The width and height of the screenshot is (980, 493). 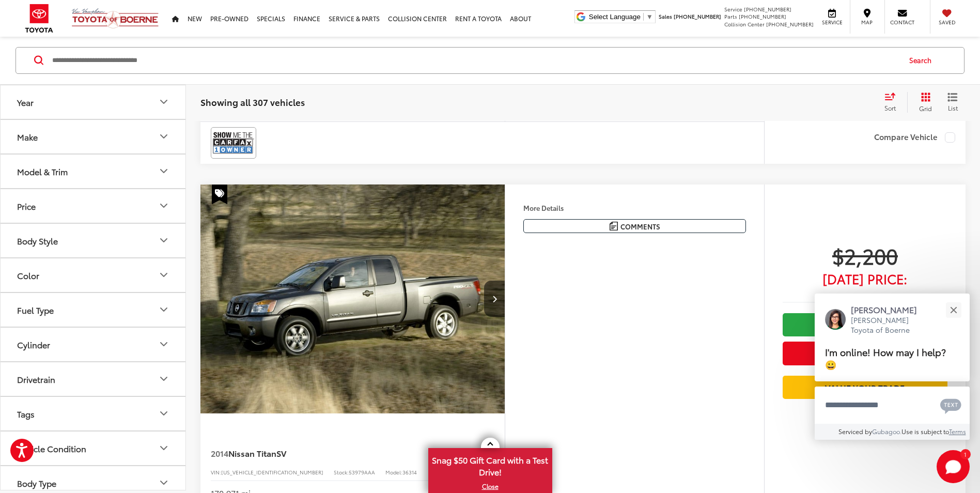 What do you see at coordinates (335, 453) in the screenshot?
I see `a: 2014Nissan TitanSV` at bounding box center [335, 453].